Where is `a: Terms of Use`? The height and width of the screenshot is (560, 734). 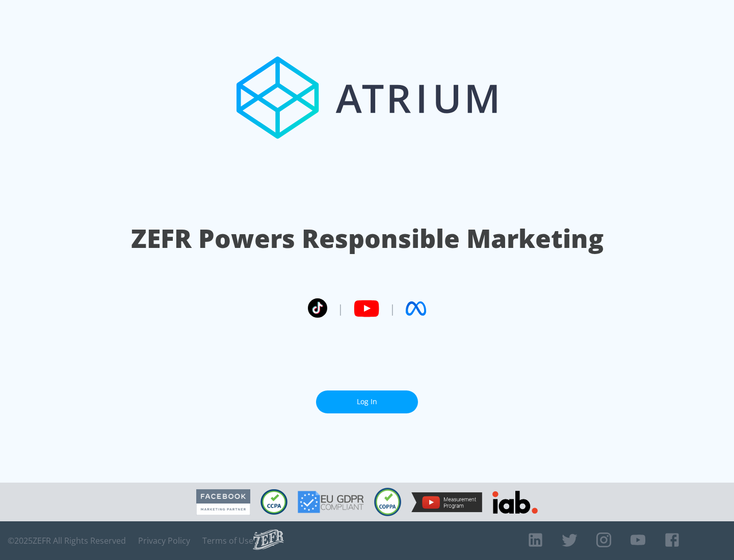 a: Terms of Use is located at coordinates (228, 541).